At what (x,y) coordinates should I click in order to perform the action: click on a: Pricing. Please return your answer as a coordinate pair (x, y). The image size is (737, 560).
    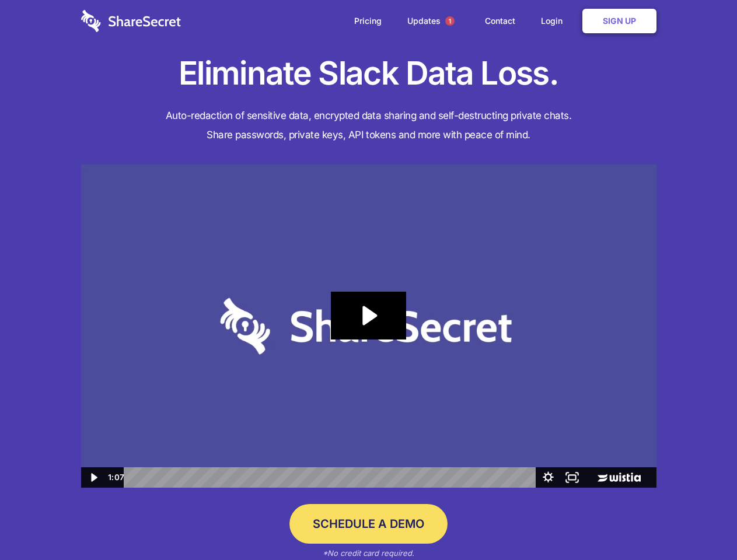
    Looking at the image, I should click on (368, 21).